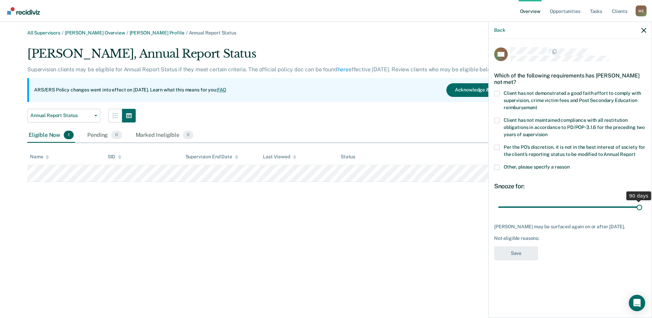 The width and height of the screenshot is (652, 318). What do you see at coordinates (572, 100) in the screenshot?
I see `span: Client has not demonstrated a good faith effort to comply with supervision, crime victim fees and...` at bounding box center [572, 100].